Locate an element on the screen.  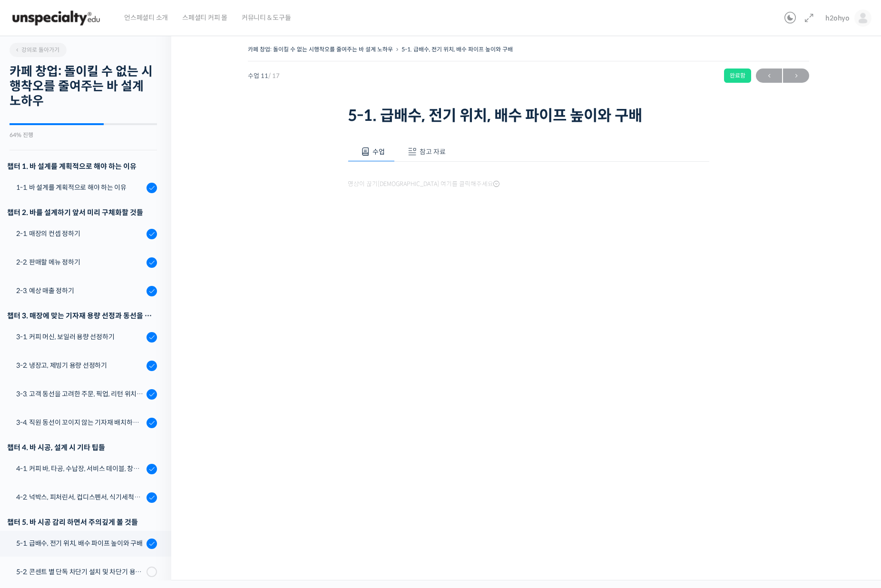
a: 강의로 돌아가기 is located at coordinates (38, 50).